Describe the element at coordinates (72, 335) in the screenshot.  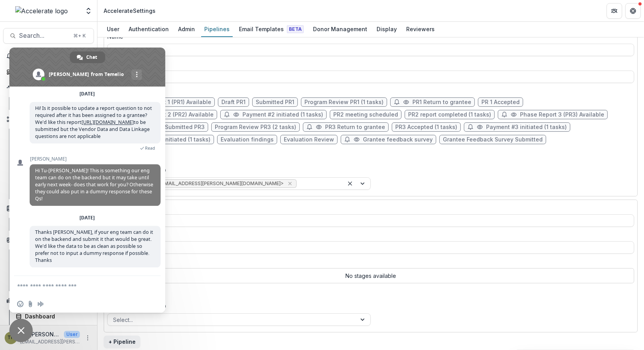
I see `p: User` at that location.